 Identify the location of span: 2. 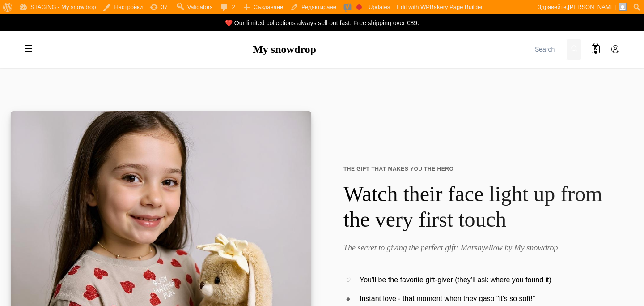
(596, 49).